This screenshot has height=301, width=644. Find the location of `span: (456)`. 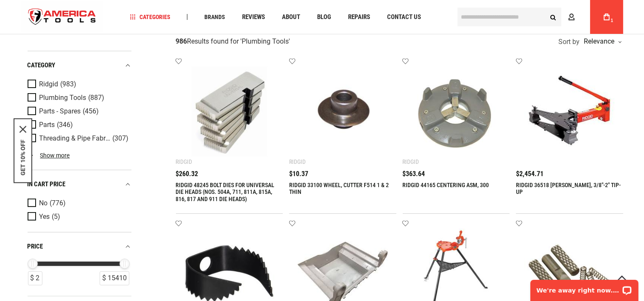

span: (456) is located at coordinates (91, 111).